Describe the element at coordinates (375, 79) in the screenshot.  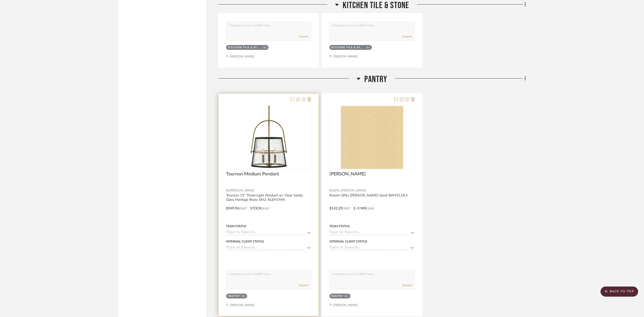
I see `span: Pantry` at that location.